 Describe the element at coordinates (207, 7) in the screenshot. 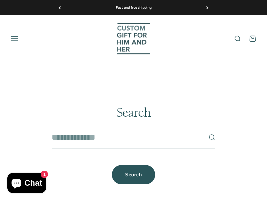

I see `button: Next` at that location.